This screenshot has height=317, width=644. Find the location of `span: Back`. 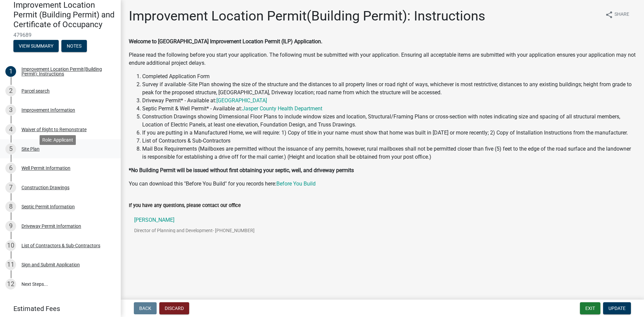

span: Back is located at coordinates (145, 308).